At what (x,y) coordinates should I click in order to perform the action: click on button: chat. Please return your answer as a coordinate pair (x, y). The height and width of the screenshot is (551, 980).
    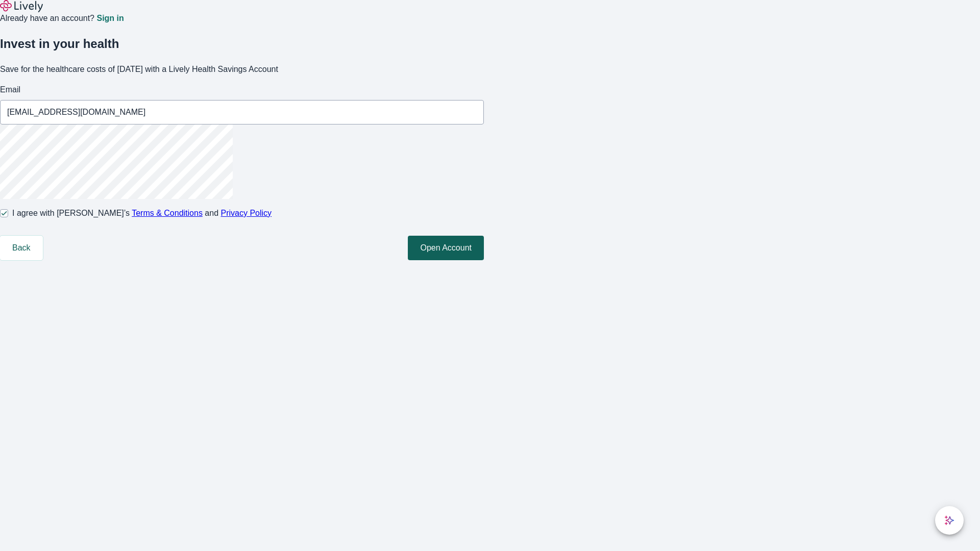
    Looking at the image, I should click on (950, 521).